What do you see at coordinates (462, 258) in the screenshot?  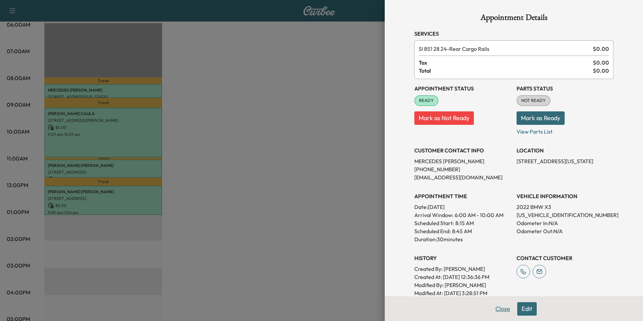 I see `h3: History` at bounding box center [462, 258].